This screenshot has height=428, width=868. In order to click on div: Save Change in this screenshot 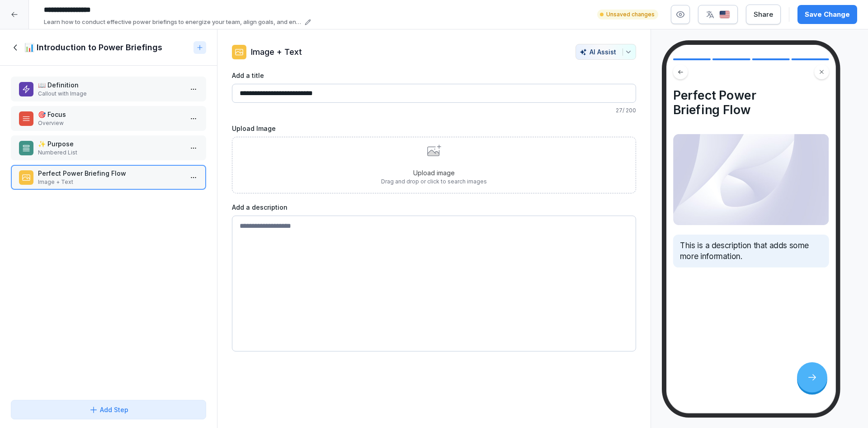, I will do `click(827, 14)`.